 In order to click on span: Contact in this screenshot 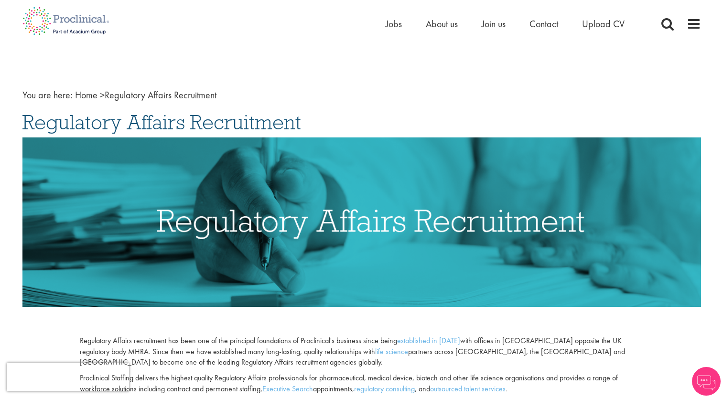, I will do `click(544, 24)`.